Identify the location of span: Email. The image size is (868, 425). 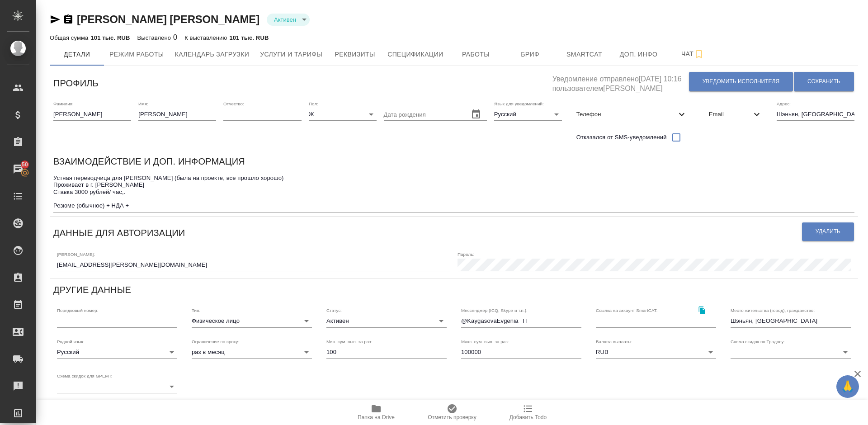
(730, 115).